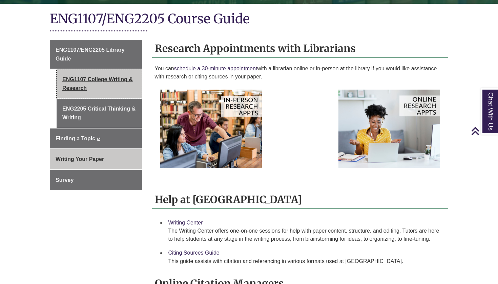 This screenshot has height=284, width=498. What do you see at coordinates (249, 19) in the screenshot?
I see `h1: ENG1107/ENG2205 Course Guide` at bounding box center [249, 19].